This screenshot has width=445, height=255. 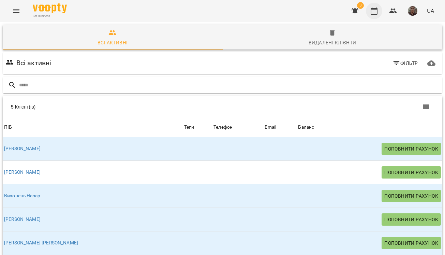 What do you see at coordinates (112, 43) in the screenshot?
I see `div: Всі активні` at bounding box center [112, 43].